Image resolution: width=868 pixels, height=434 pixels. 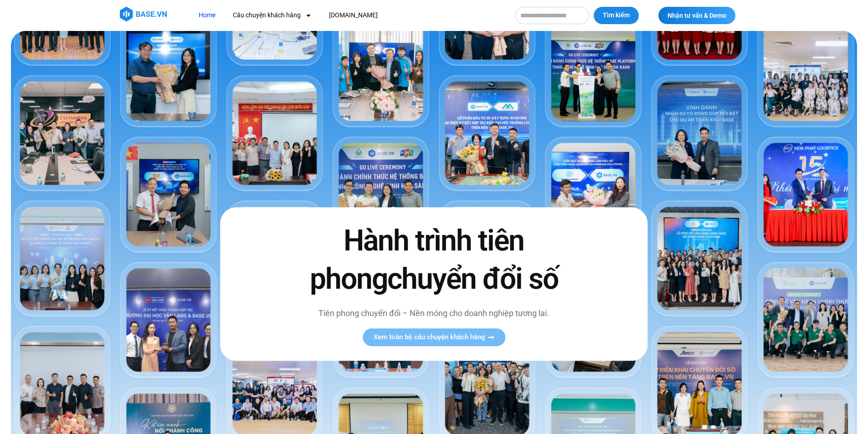 I want to click on h2: Hành trình tiên phong, so click(x=434, y=260).